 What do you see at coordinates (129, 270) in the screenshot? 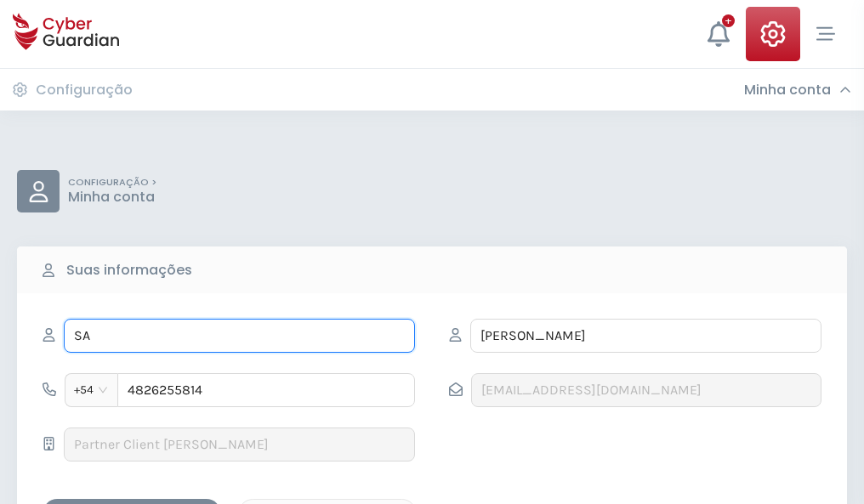
I see `b: Suas informações` at bounding box center [129, 270].